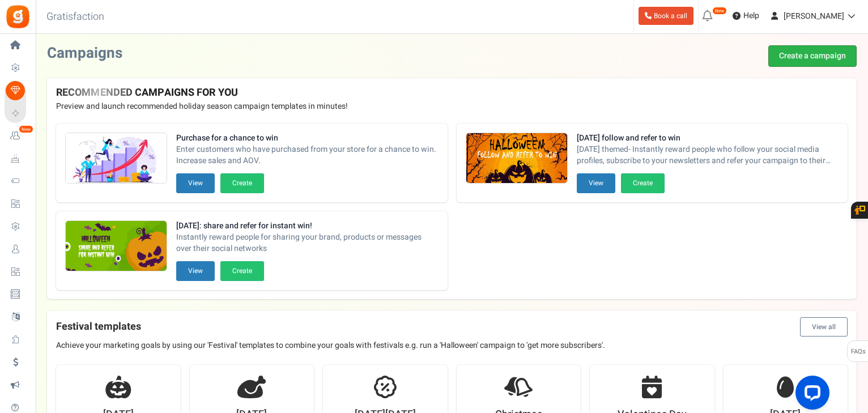 The width and height of the screenshot is (868, 413). Describe the element at coordinates (452, 106) in the screenshot. I see `p: Preview and launch recommended holiday season campaign templates in minutes!` at that location.